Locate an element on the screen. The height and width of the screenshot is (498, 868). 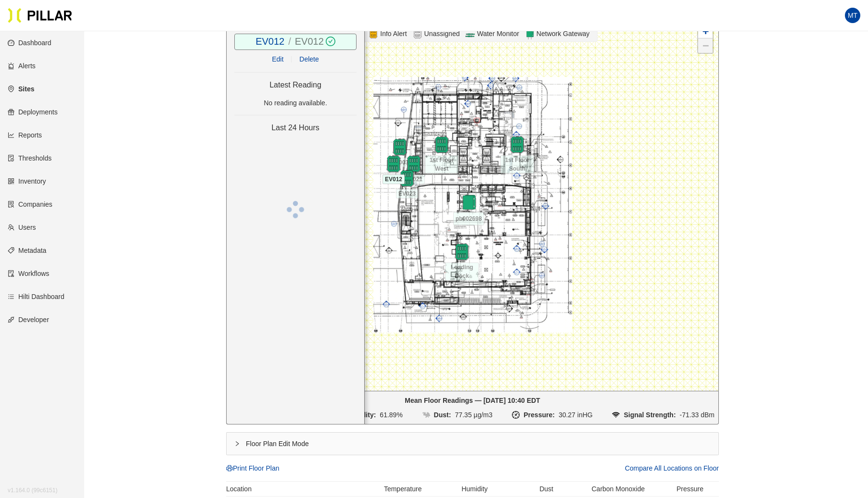
a: Zoom out is located at coordinates (705, 45).